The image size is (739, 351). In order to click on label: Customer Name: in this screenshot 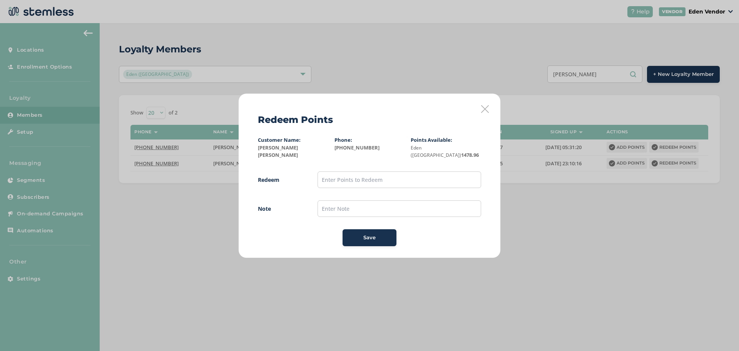, I will do `click(279, 140)`.